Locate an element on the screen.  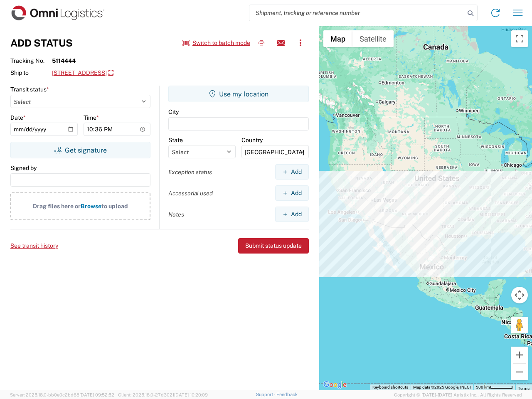
strong: 5114444 is located at coordinates (64, 61).